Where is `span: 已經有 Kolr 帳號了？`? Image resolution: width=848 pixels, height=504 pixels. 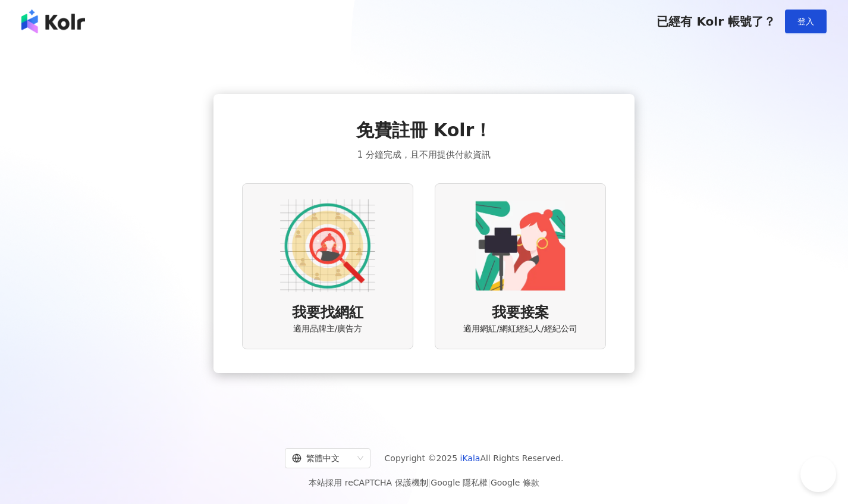 span: 已經有 Kolr 帳號了？ is located at coordinates (716, 21).